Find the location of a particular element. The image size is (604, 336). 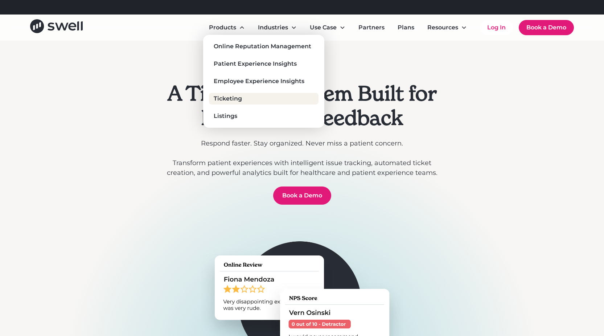

a: home is located at coordinates (56, 27).